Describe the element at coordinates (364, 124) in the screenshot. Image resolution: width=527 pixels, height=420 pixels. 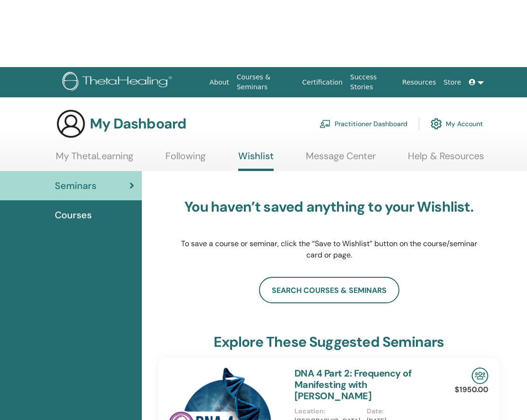
I see `a: Practitioner Dashboard` at that location.